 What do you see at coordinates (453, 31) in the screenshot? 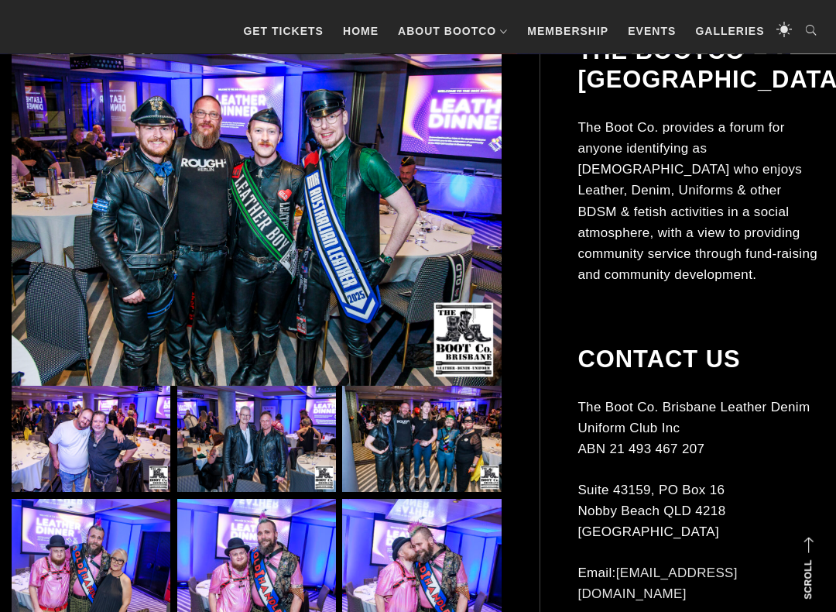
I see `a: About BootCo` at bounding box center [453, 31].